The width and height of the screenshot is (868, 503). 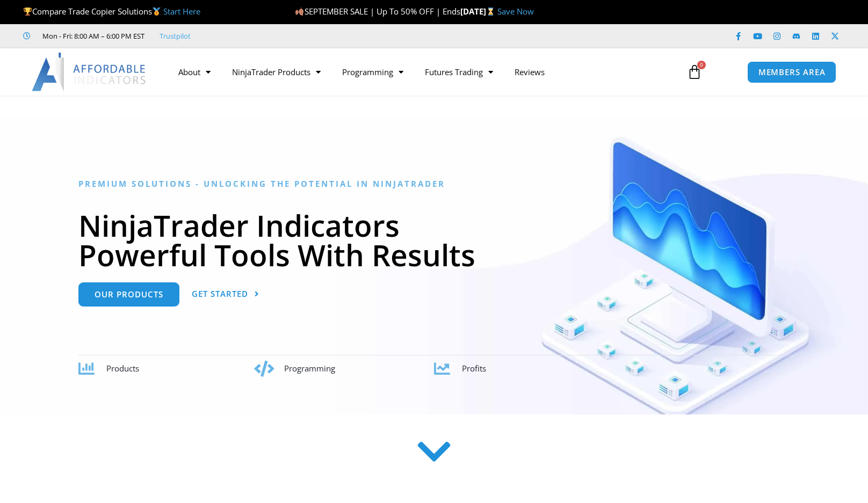 What do you see at coordinates (792, 72) in the screenshot?
I see `a: MEMBERS AREA` at bounding box center [792, 72].